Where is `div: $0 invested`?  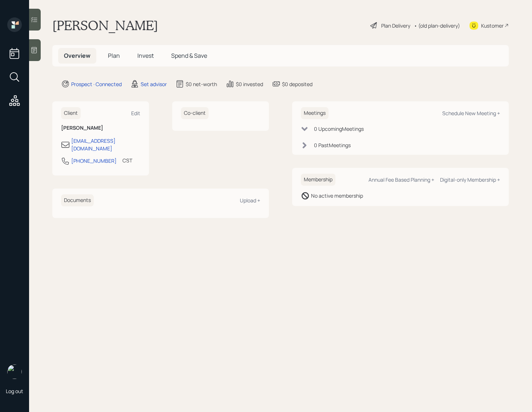 div: $0 invested is located at coordinates (249, 84).